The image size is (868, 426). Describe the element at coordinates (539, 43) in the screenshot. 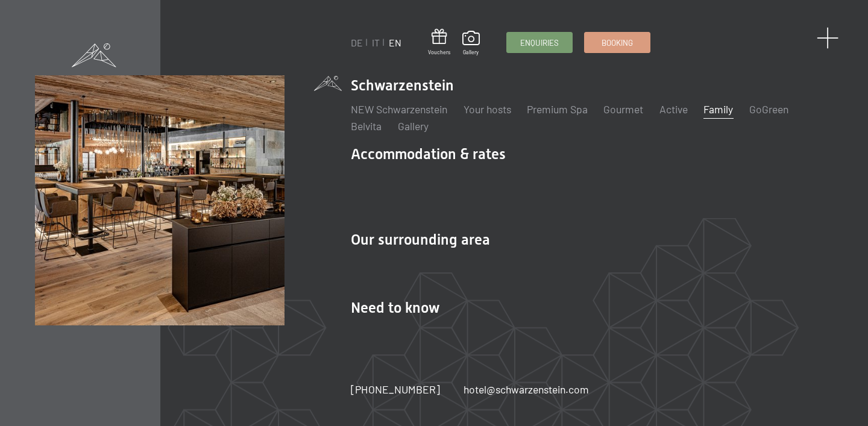

I see `a: Enquiries` at that location.